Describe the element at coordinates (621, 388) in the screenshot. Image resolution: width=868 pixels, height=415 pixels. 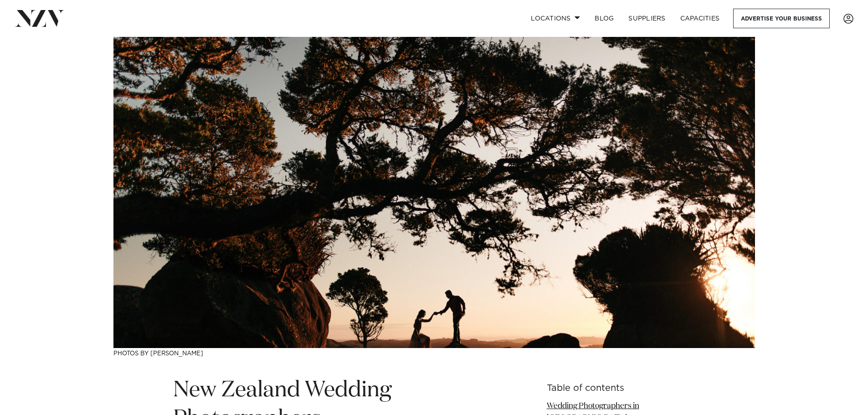
I see `h6: Table of contents` at that location.